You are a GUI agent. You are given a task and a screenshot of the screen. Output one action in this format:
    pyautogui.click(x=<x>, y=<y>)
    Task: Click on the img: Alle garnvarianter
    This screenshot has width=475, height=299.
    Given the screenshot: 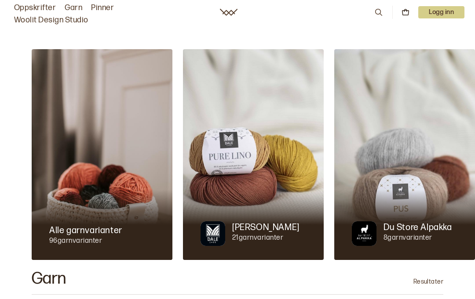 What is the action you would take?
    pyautogui.click(x=102, y=155)
    